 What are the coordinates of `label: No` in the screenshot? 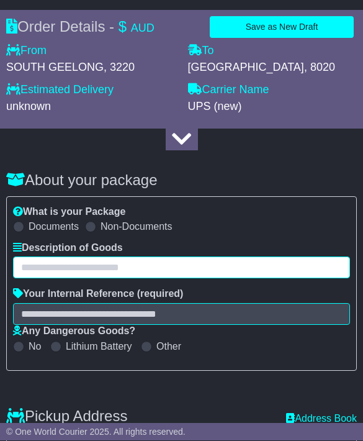 It's located at (35, 346).